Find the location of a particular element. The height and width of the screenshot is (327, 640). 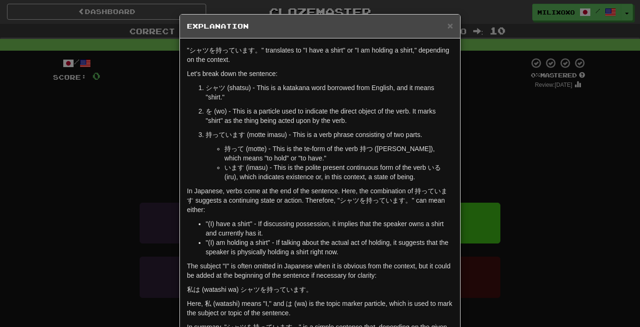

p: Here, 私 (watashi) means "I," and は (wa) is the topic marker particle, which is used to mark the s... is located at coordinates (320, 308).